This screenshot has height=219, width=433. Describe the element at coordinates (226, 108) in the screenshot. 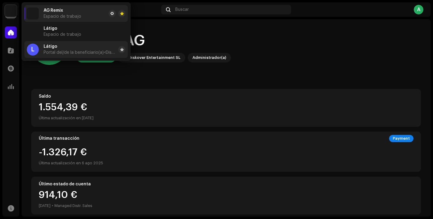

I see `re-o-card-value: Saldo` at that location.